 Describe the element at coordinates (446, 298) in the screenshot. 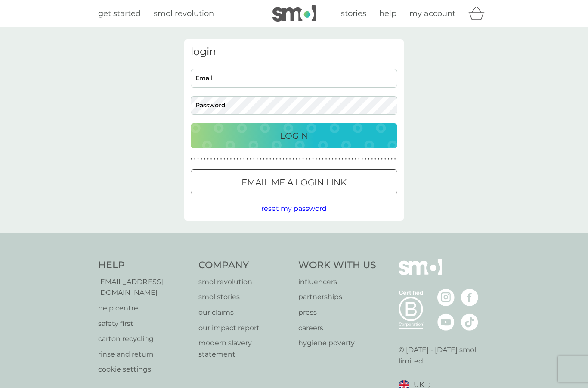

I see `img: visit the smol Instagram page` at that location.